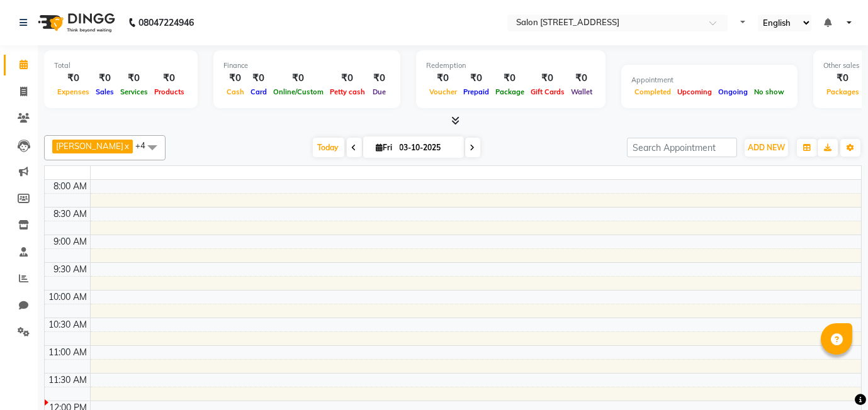 This screenshot has height=410, width=868. What do you see at coordinates (843, 92) in the screenshot?
I see `span: Packages` at bounding box center [843, 92].